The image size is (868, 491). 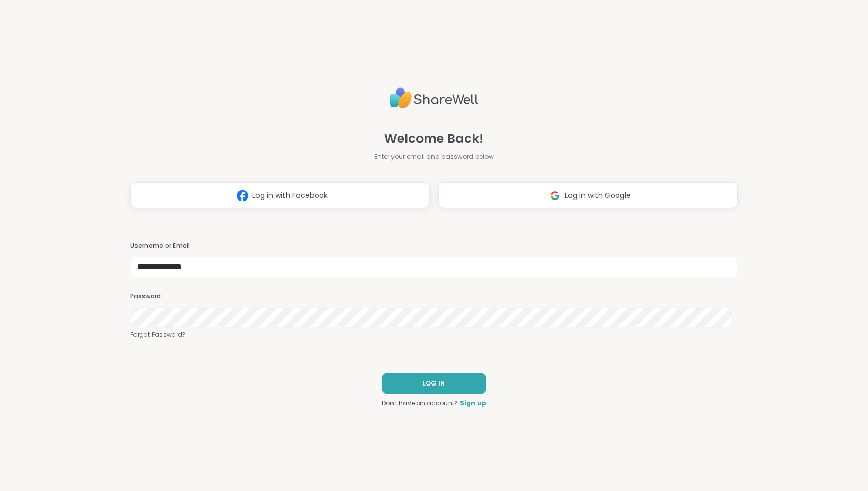 What do you see at coordinates (290, 196) in the screenshot?
I see `span: Log in with Facebook` at bounding box center [290, 196].